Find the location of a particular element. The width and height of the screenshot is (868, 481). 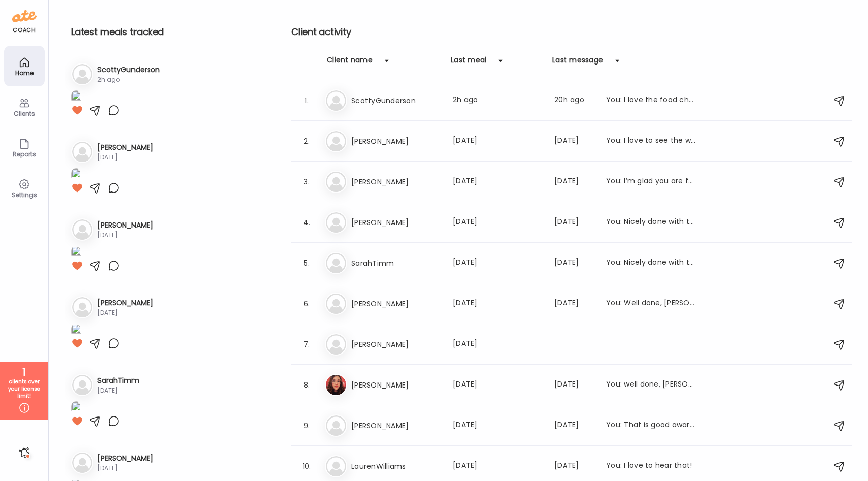

div: Client name is located at coordinates (350, 63).